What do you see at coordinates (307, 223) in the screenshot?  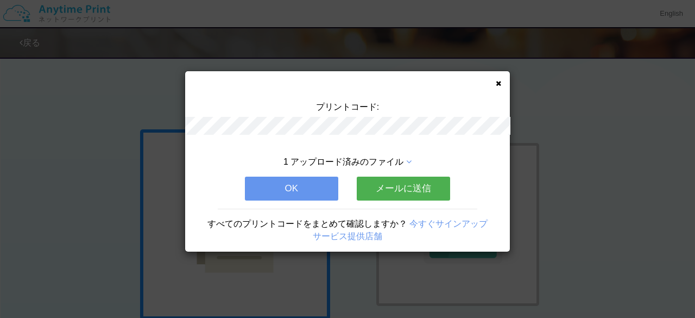 I see `span: すべてのプリントコードをまとめて確認しますか？` at bounding box center [307, 223].